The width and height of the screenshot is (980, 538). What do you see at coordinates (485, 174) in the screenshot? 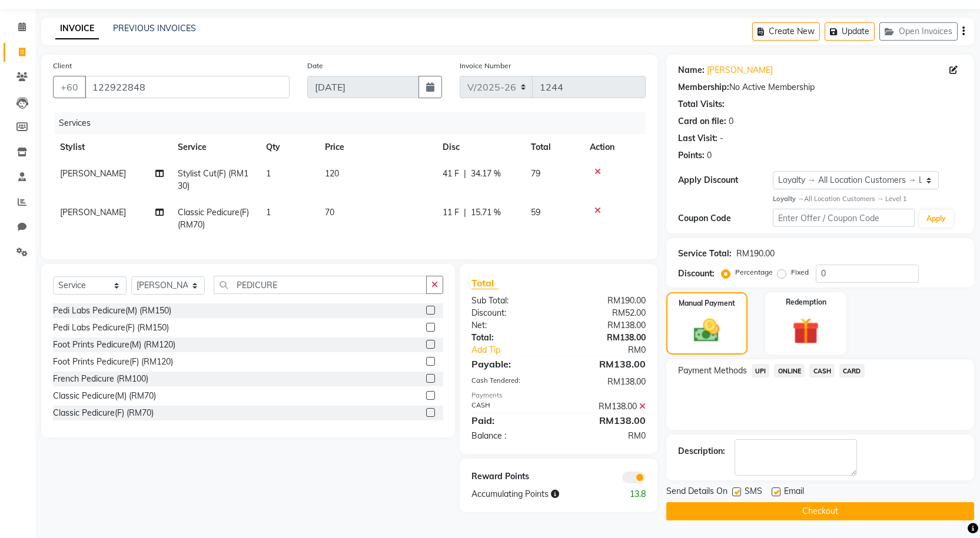
I see `span: 34.17 %` at bounding box center [485, 174].